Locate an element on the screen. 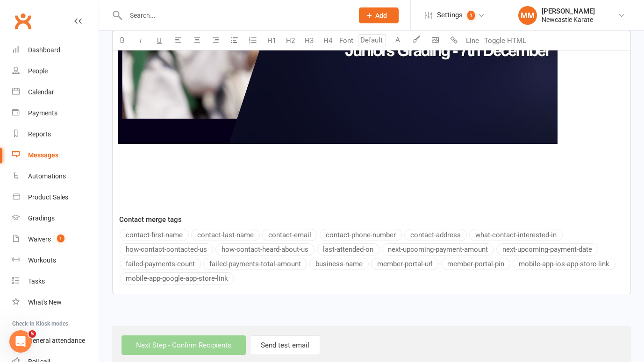  button: mobile-app-google-app-store-link is located at coordinates (177, 278).